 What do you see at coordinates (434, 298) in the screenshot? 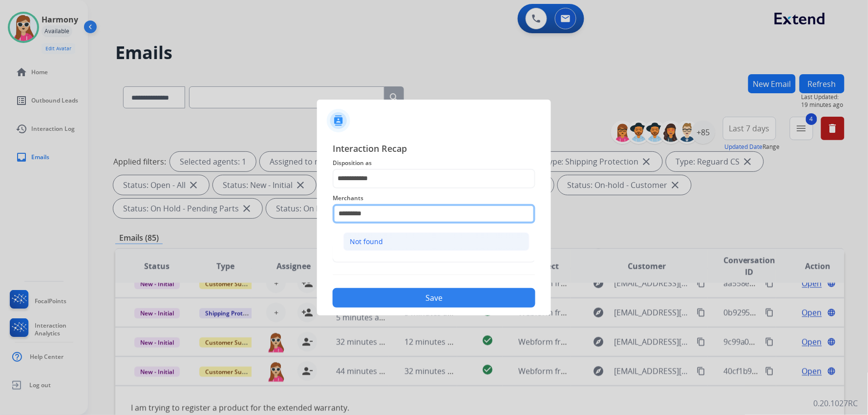
I see `button: Save` at bounding box center [434, 298].